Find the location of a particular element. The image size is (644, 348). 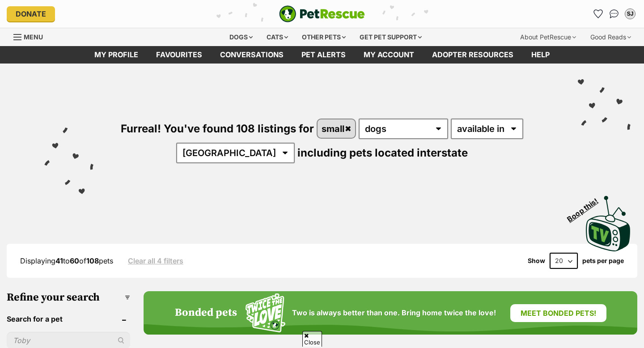

a: Help is located at coordinates (541, 54).